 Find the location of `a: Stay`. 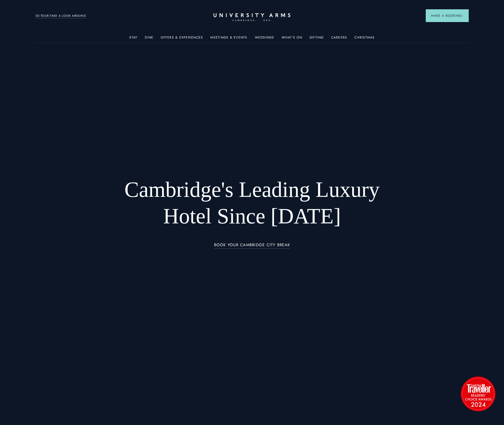

a: Stay is located at coordinates (133, 39).